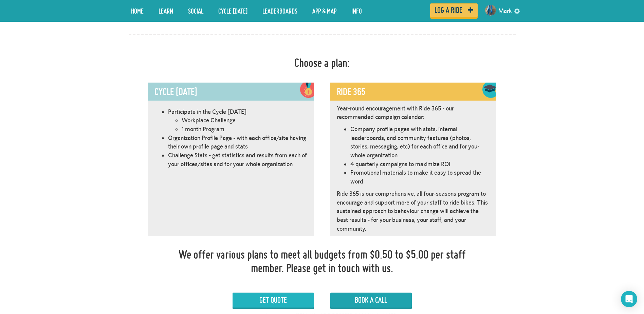 This screenshot has width=644, height=314. I want to click on p: Ride 365 is our comprehensive, all four-seasons program to encourage and support more of your sta..., so click(413, 211).